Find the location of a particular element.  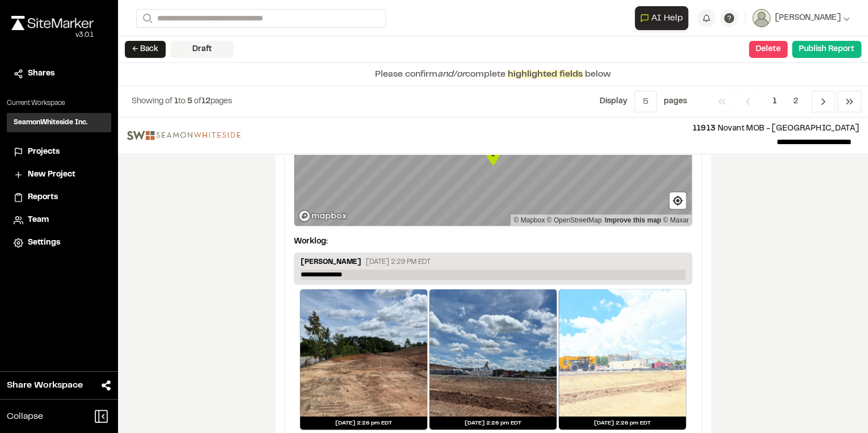

a: Settings is located at coordinates (59, 243).